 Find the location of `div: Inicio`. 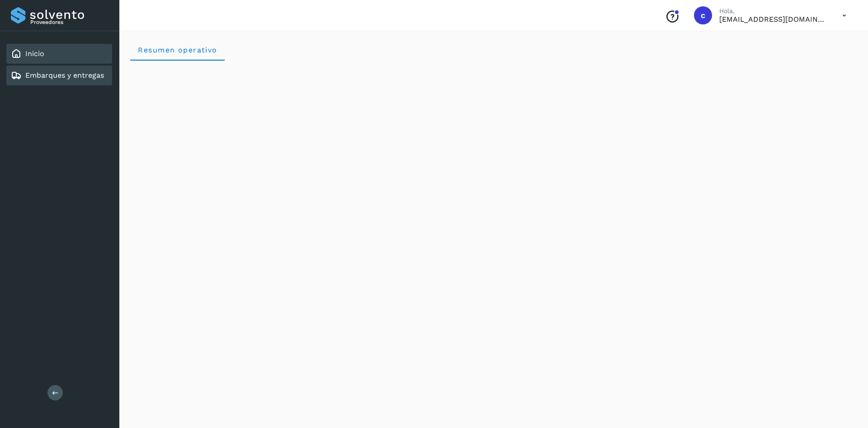

div: Inicio is located at coordinates (59, 54).